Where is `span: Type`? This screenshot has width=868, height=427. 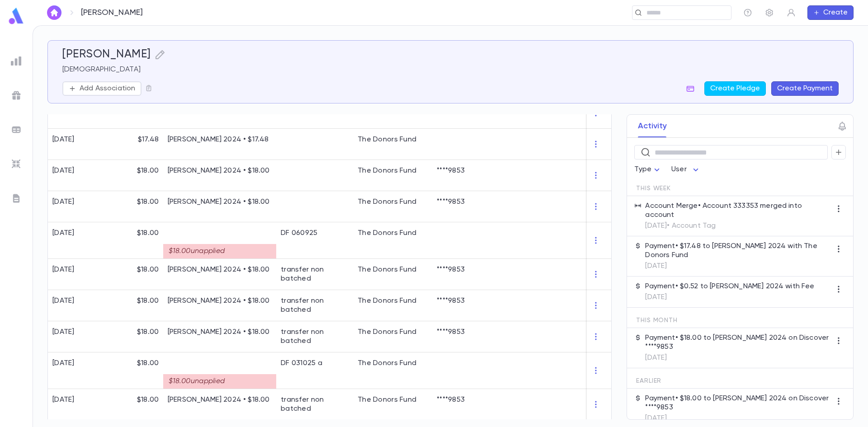 span: Type is located at coordinates (643, 169).